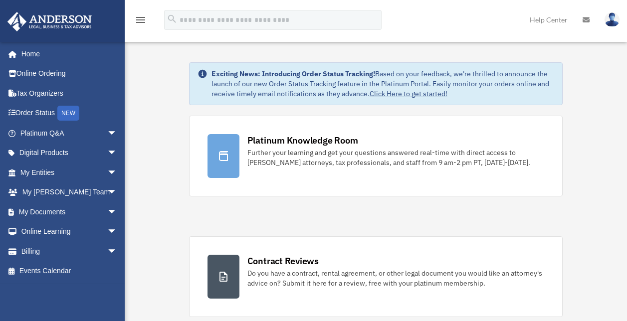 The height and width of the screenshot is (321, 627). What do you see at coordinates (383, 84) in the screenshot?
I see `div: Based on your feedback, we're thrilled to announce the launch of our new Order Status Tracking fe...` at bounding box center [383, 84].